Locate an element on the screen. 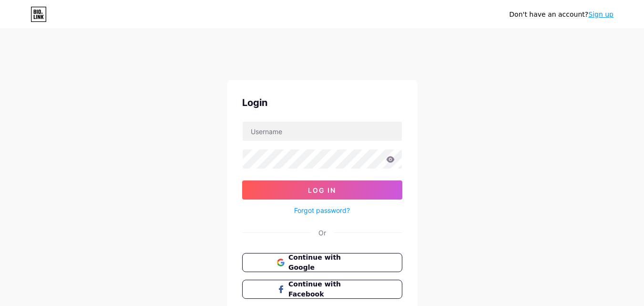 Image resolution: width=644 pixels, height=306 pixels. input: Username is located at coordinates (323, 131).